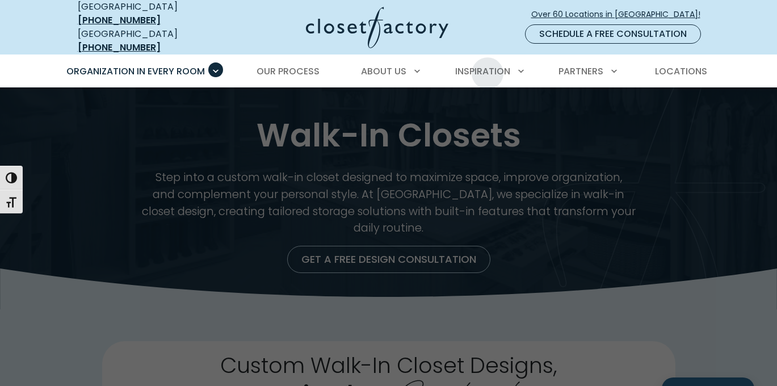  Describe the element at coordinates (389, 71) in the screenshot. I see `nav: Primary Menu` at that location.